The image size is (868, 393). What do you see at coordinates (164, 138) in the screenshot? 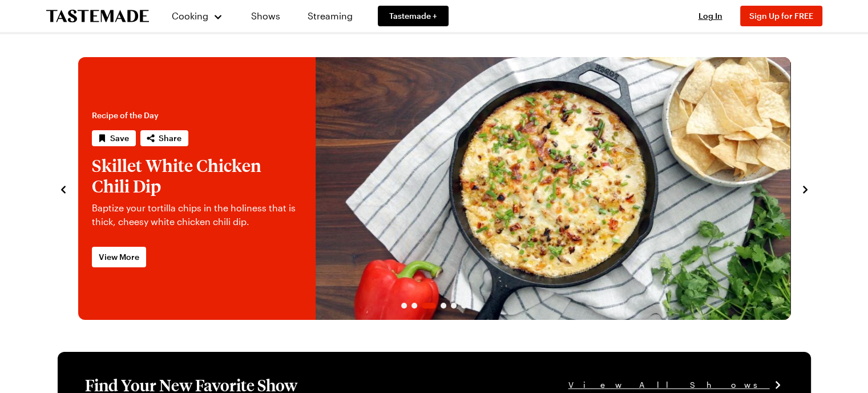
I see `button: Share` at bounding box center [164, 138].